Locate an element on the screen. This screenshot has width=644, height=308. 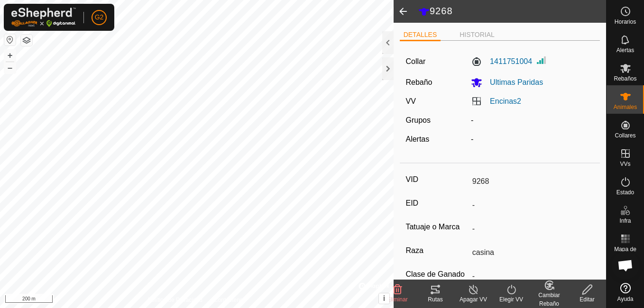
span: i is located at coordinates (384, 297).